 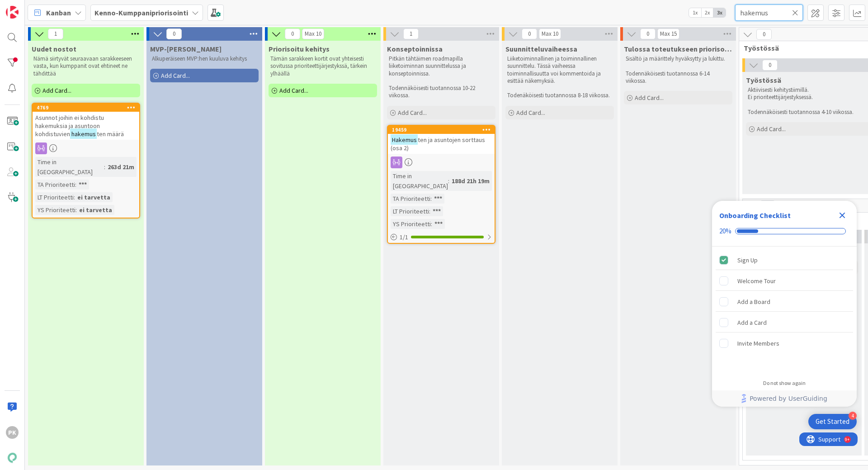 I want to click on div: 9+, so click(x=48, y=7).